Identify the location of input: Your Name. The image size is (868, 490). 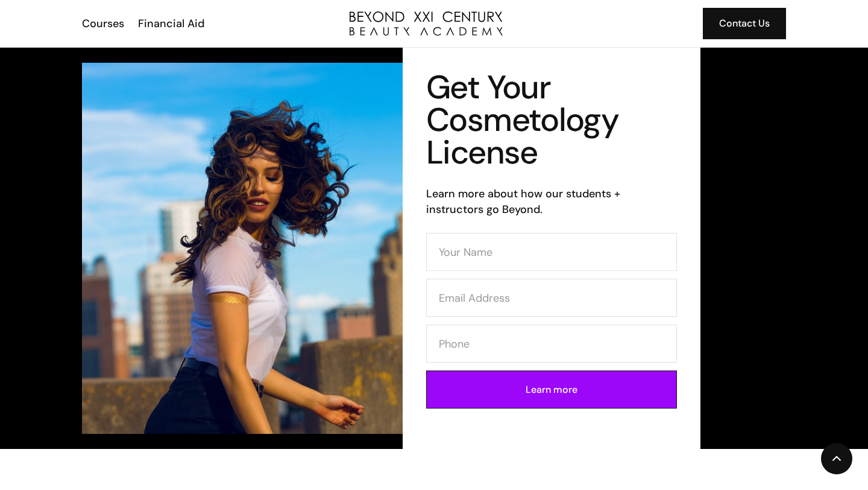
(551, 252).